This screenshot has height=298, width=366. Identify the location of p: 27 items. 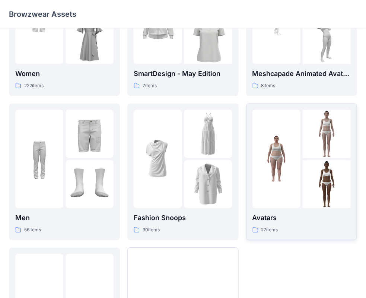
(270, 230).